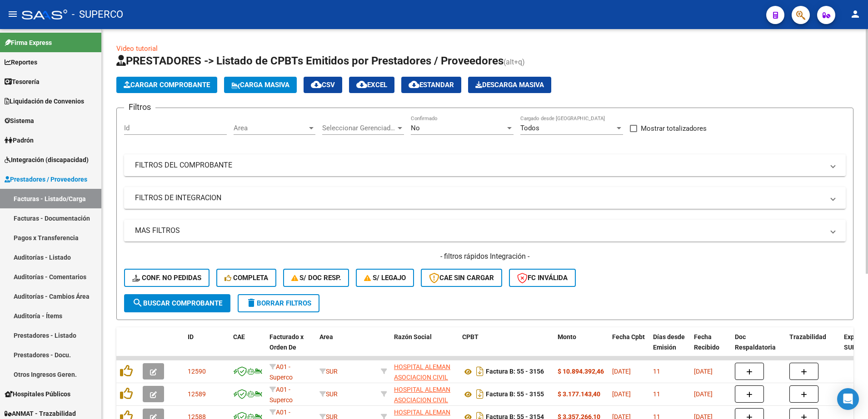 The height and width of the screenshot is (419, 868). Describe the element at coordinates (316, 278) in the screenshot. I see `span: S/ Doc Resp.` at that location.